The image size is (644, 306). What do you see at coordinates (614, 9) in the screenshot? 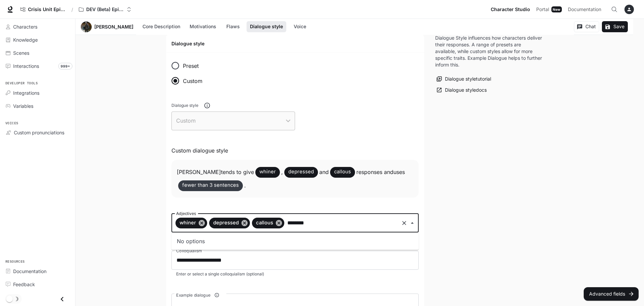
I see `button: Open Command Menu` at bounding box center [614, 9].